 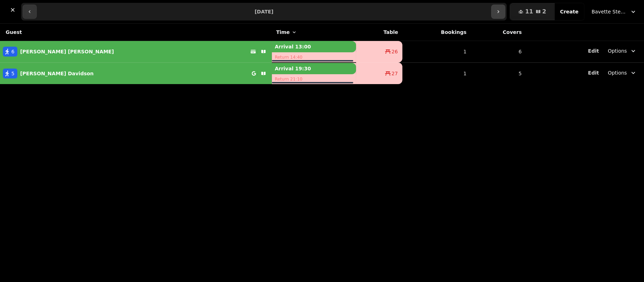 I want to click on span: Time, so click(x=283, y=33).